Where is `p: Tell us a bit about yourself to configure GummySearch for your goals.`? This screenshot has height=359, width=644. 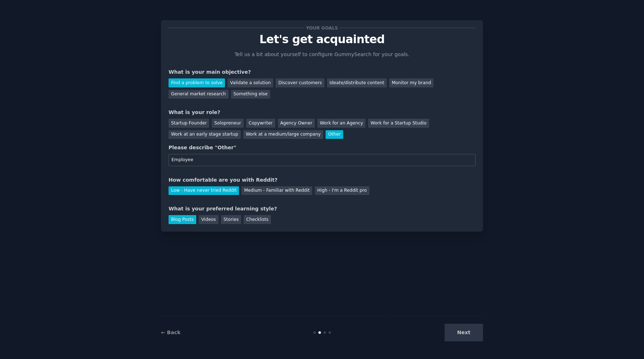 p: Tell us a bit about yourself to configure GummySearch for your goals. is located at coordinates (322, 54).